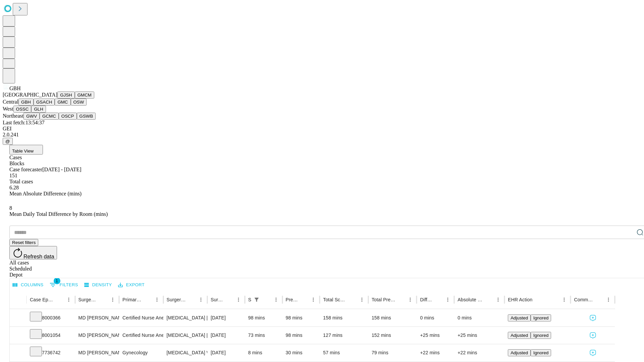 This screenshot has width=644, height=362. What do you see at coordinates (13, 116) in the screenshot?
I see `span: Northeast` at bounding box center [13, 116].